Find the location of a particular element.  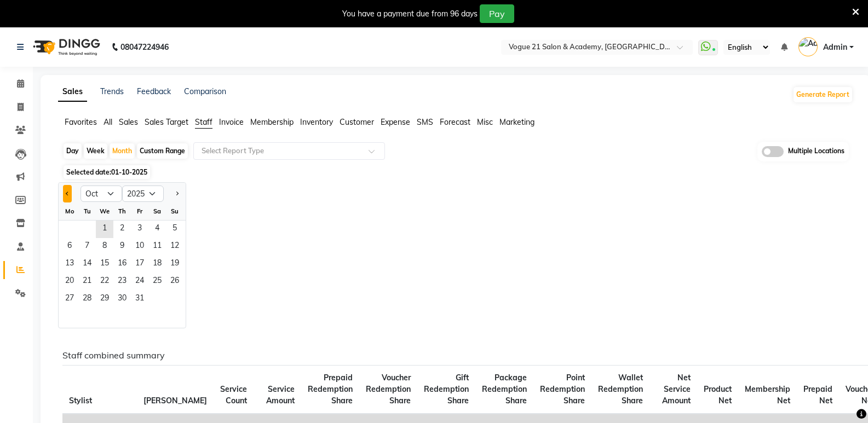

span: Point Redemption Share is located at coordinates (562, 389).